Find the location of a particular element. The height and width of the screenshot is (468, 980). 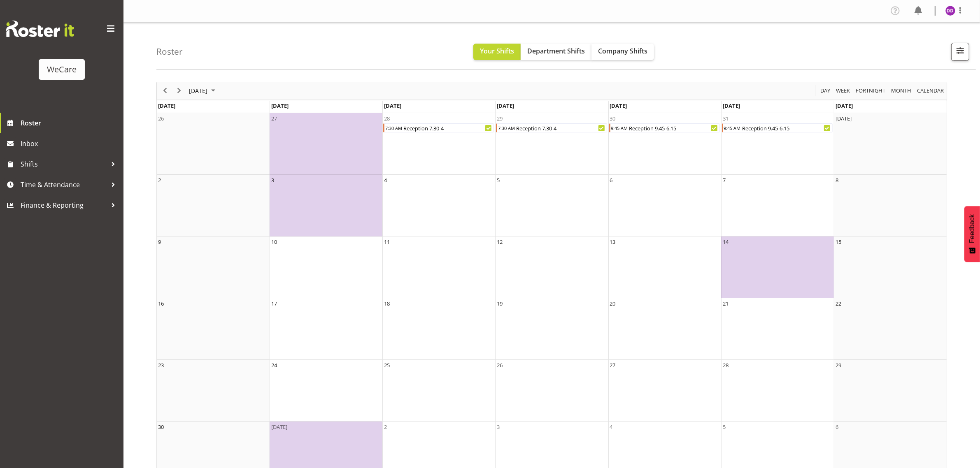

div: 2 is located at coordinates (159, 180).